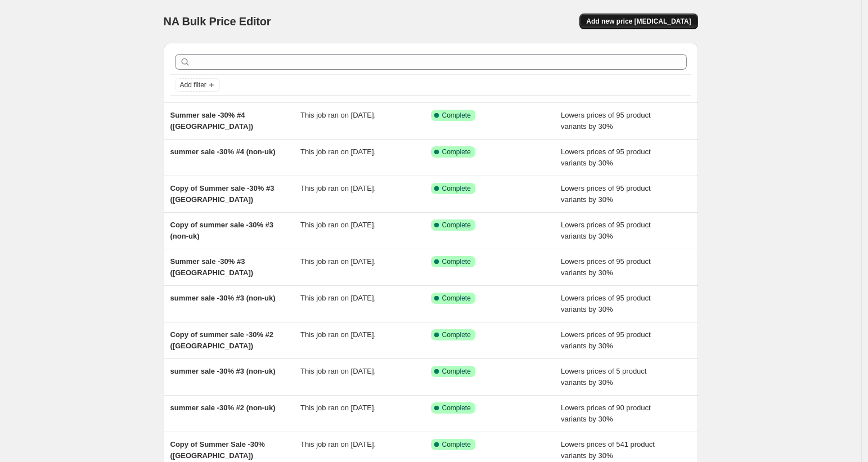 The image size is (868, 462). What do you see at coordinates (222, 230) in the screenshot?
I see `span: Copy of summer sale -30% #3 (non-uk)` at bounding box center [222, 230].